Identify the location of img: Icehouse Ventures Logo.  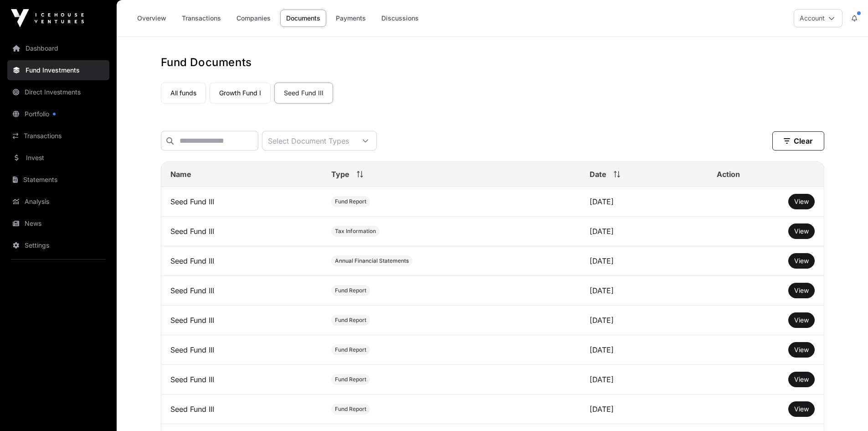
(47, 18).